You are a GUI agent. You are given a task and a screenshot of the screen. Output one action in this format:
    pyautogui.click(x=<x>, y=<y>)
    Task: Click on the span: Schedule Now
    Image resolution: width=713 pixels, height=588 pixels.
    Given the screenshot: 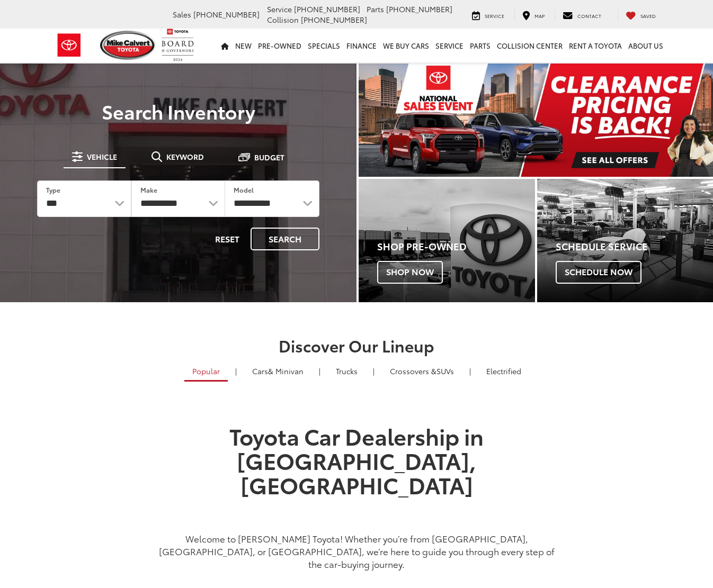 What is the action you would take?
    pyautogui.click(x=598, y=272)
    